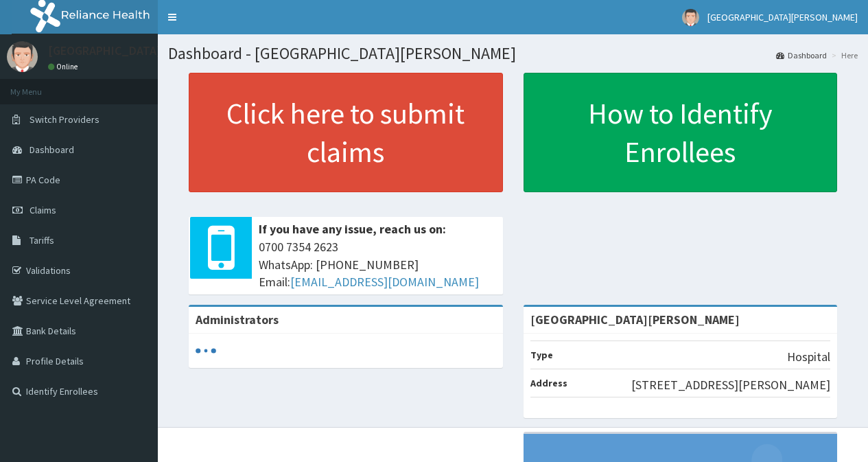 The height and width of the screenshot is (462, 868). I want to click on span: Switch Providers, so click(64, 120).